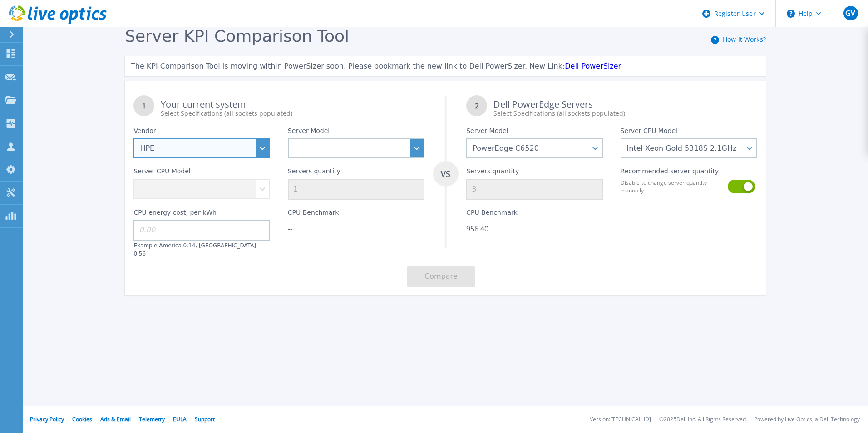 Image resolution: width=868 pixels, height=433 pixels. What do you see at coordinates (625, 109) in the screenshot?
I see `div: Dell PowerEdge Servers` at bounding box center [625, 109].